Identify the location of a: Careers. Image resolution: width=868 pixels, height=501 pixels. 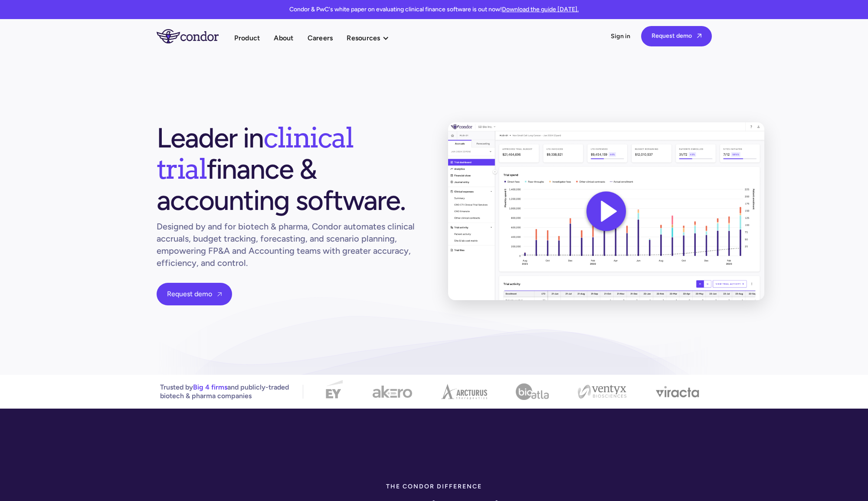
(320, 38).